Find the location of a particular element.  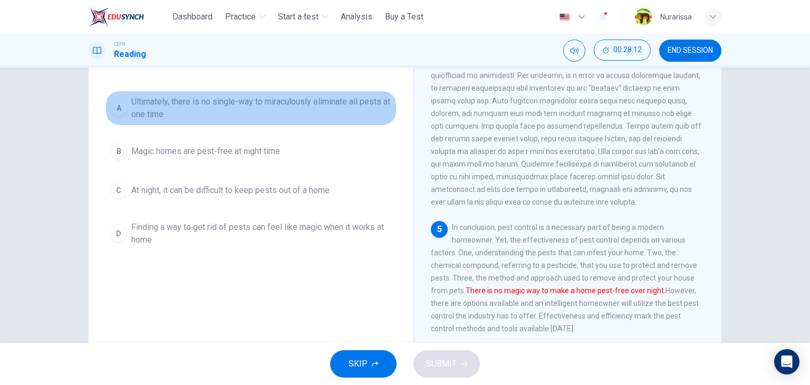

span: END SESSION is located at coordinates (690, 51).